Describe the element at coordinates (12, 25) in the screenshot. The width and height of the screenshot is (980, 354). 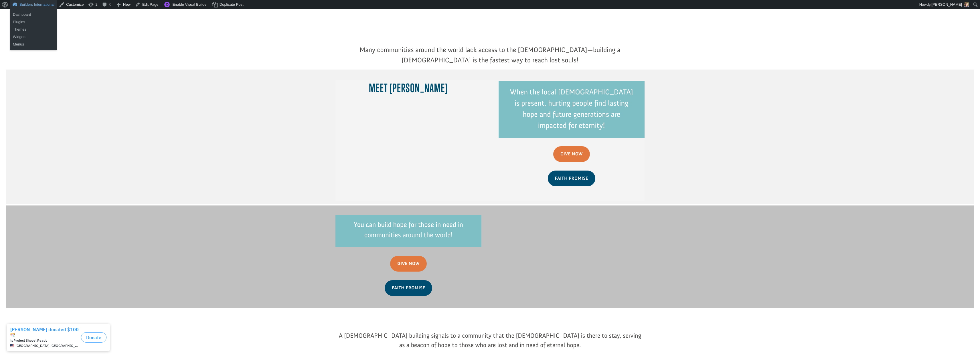
I see `img: US.png` at that location.